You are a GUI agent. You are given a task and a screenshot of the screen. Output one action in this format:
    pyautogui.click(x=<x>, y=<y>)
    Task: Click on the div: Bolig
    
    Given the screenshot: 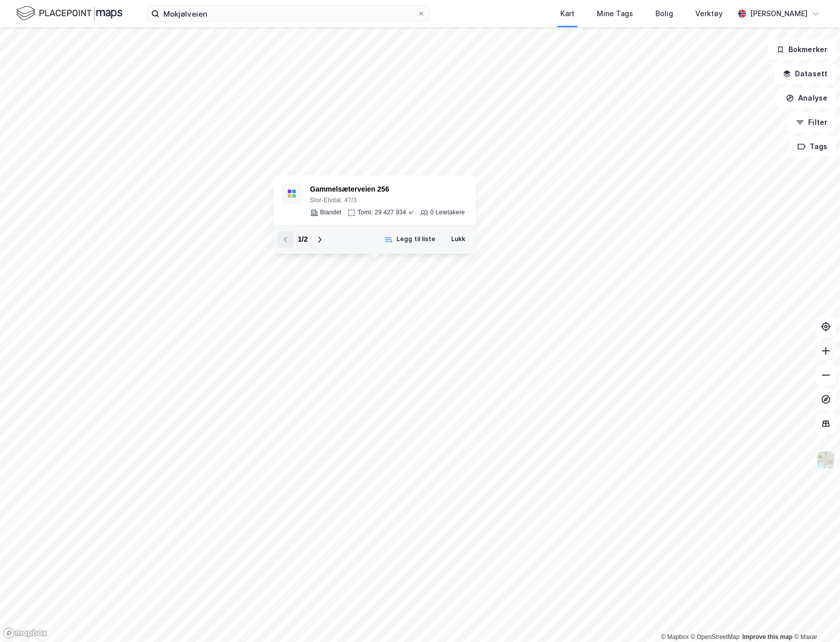 What is the action you would take?
    pyautogui.click(x=664, y=13)
    